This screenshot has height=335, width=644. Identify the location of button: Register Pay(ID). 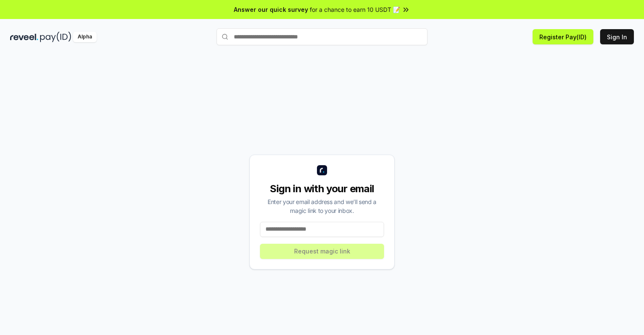
(563, 36).